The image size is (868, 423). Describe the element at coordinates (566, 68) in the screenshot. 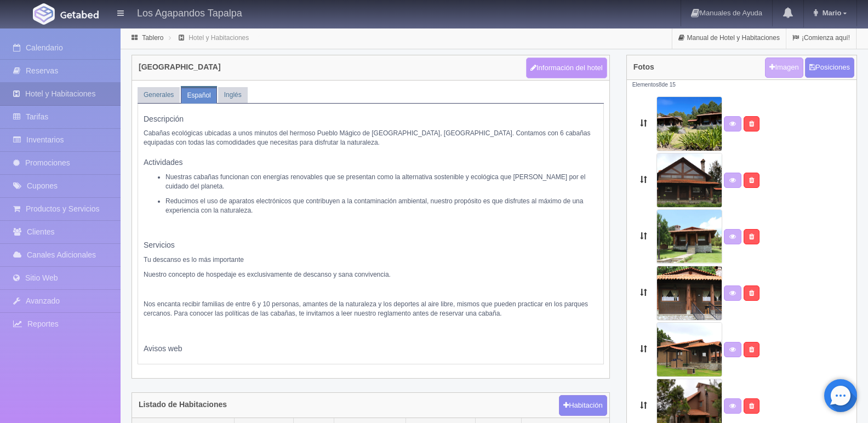

I see `button: Información del hotel` at that location.